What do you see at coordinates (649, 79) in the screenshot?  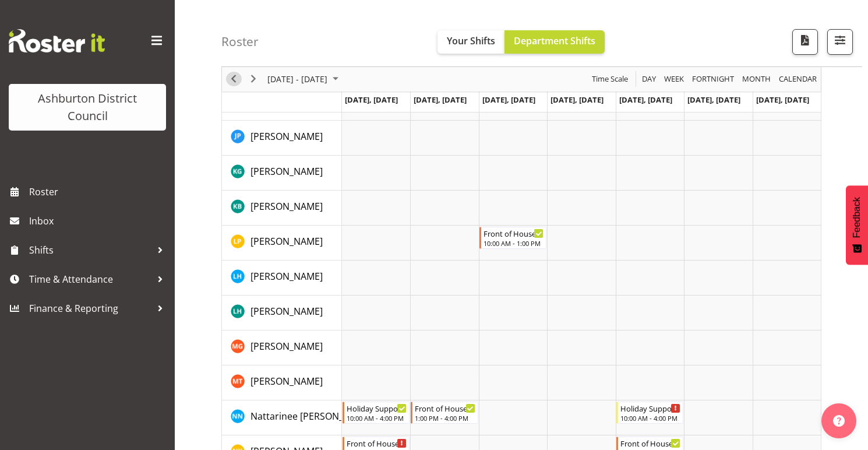 I see `button: Timeline Day` at bounding box center [649, 79].